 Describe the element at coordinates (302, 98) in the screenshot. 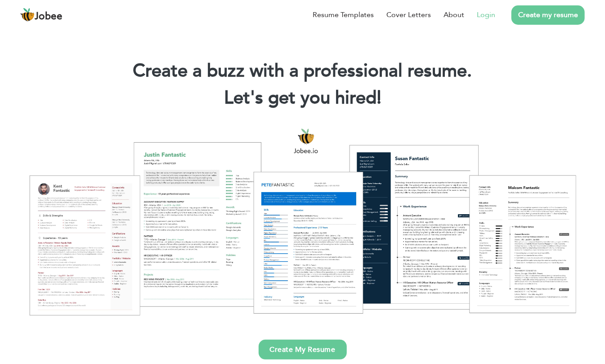

I see `h2: Let's` at that location.